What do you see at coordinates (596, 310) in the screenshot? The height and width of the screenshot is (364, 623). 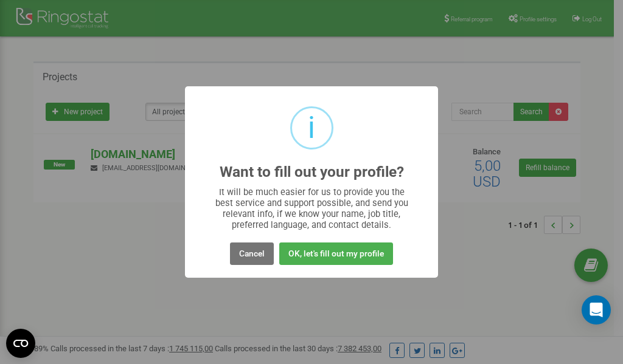 I see `div: Open Intercom Messenger` at bounding box center [596, 310].